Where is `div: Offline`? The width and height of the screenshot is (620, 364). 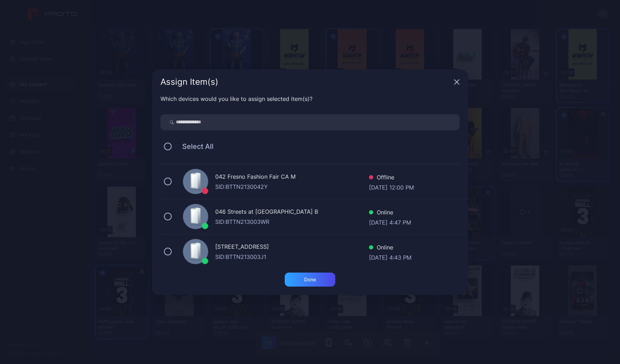 div: Offline is located at coordinates (391, 178).